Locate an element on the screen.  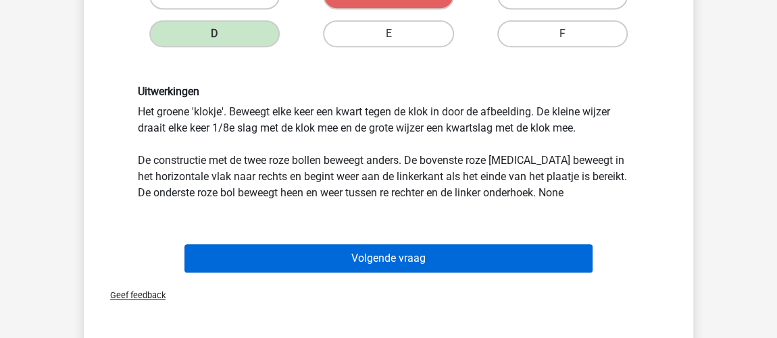
div: Het groene 'klokje'. Beweegt elke keer een kwart tegen de klok in door de afbeelding. De kleine w... is located at coordinates (388, 142).